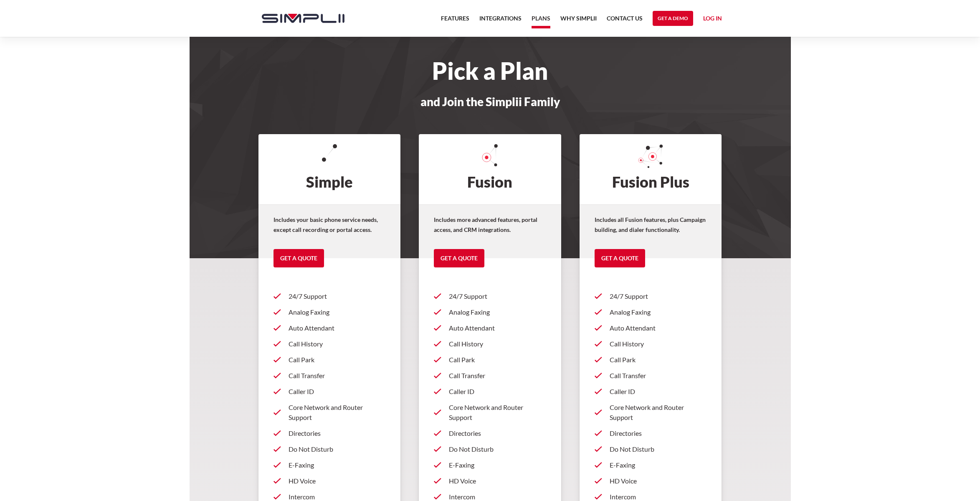 The image size is (980, 501). I want to click on strong: Includes all Fusion features, plus Campaign building, and dialer functionality., so click(650, 224).